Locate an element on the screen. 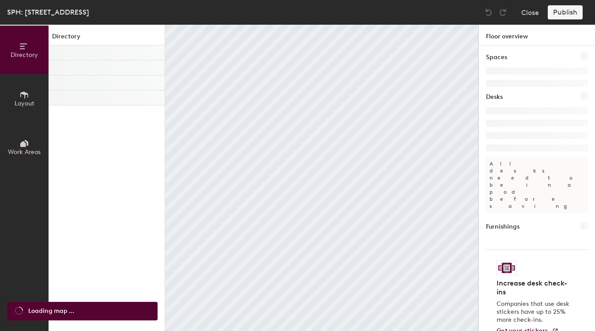 This screenshot has width=595, height=331. span: Directory is located at coordinates (24, 55).